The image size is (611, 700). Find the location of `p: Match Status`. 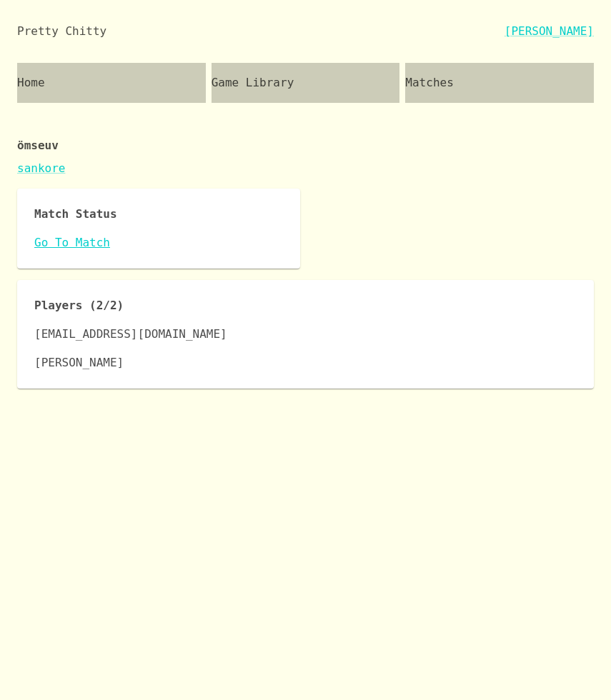

p: Match Status is located at coordinates (158, 215).